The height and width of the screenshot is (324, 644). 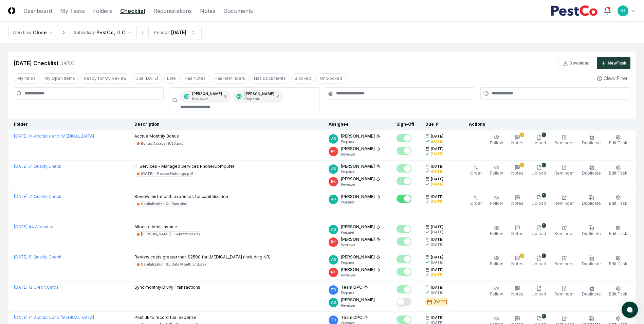 What do you see at coordinates (476, 203) in the screenshot?
I see `span: Order` at bounding box center [476, 203].